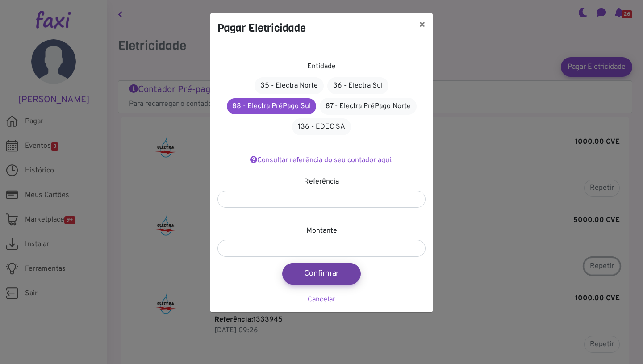  I want to click on button: Confirmar, so click(322, 274).